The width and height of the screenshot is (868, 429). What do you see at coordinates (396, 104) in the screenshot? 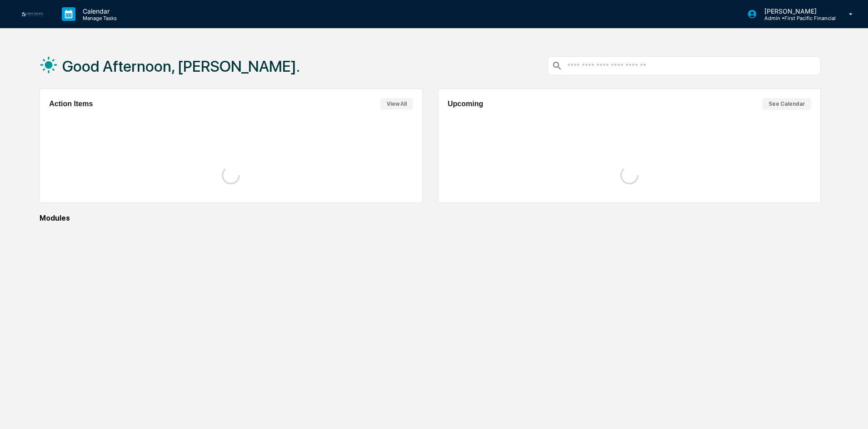
I see `button: View All` at bounding box center [396, 104].